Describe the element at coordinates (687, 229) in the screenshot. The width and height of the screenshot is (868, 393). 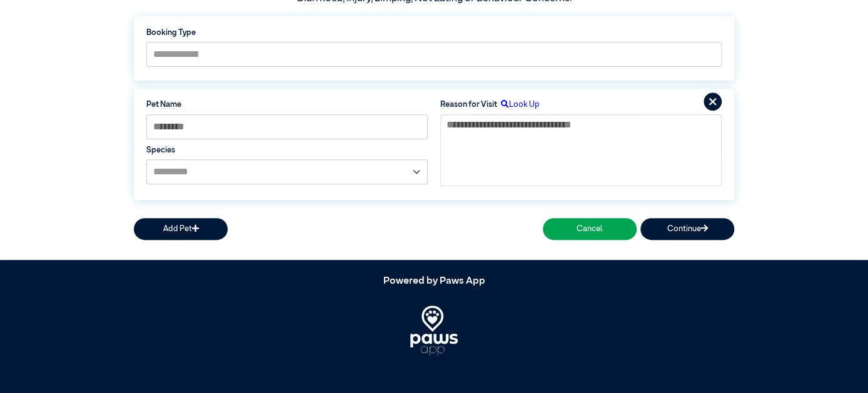
I see `button: Continue` at that location.